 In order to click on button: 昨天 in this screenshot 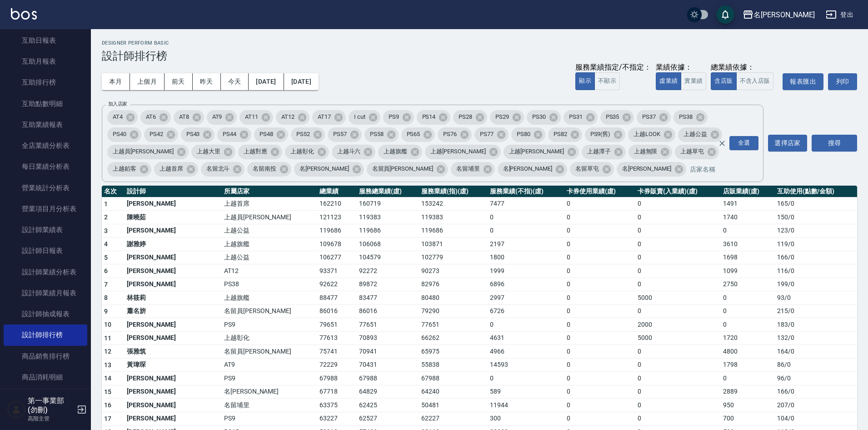, I will do `click(207, 82)`.